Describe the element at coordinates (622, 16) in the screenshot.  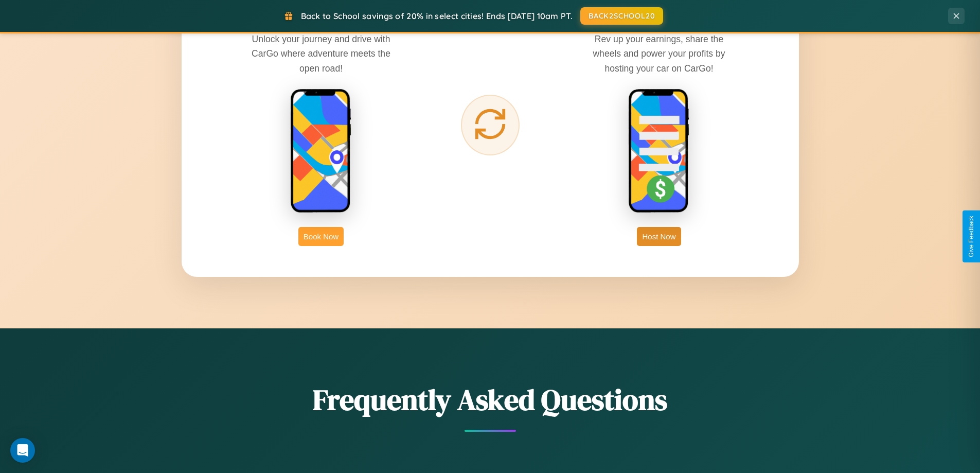
I see `button: BACK2SCHOOL20` at that location.